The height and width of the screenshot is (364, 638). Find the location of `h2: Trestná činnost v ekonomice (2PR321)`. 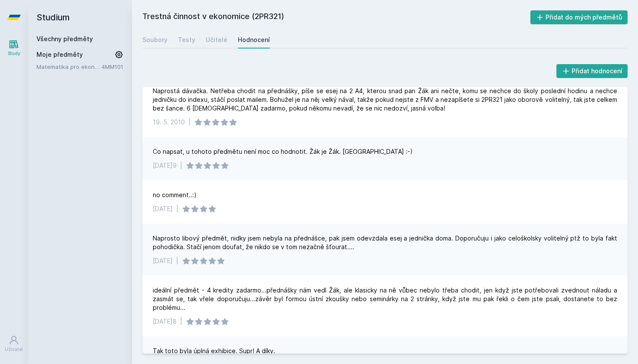

h2: Trestná činnost v ekonomice (2PR321) is located at coordinates (336, 17).